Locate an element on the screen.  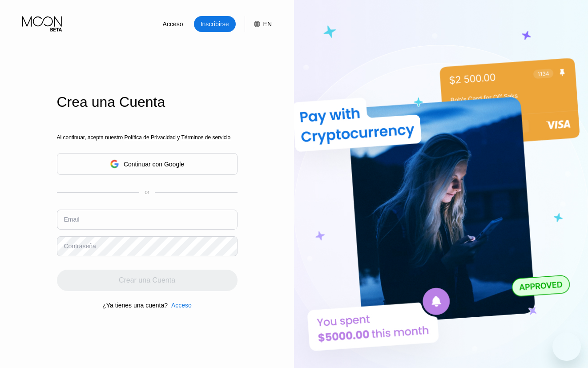
div: Contraseña is located at coordinates (80, 246).